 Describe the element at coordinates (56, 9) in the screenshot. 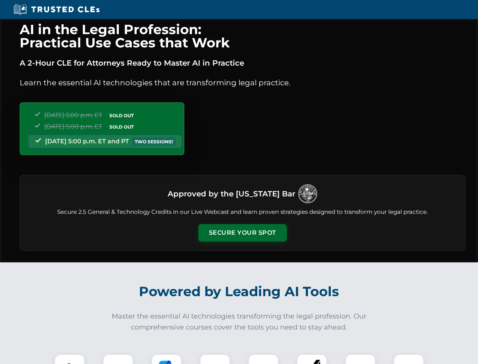

I see `img: Trusted CLEs` at that location.